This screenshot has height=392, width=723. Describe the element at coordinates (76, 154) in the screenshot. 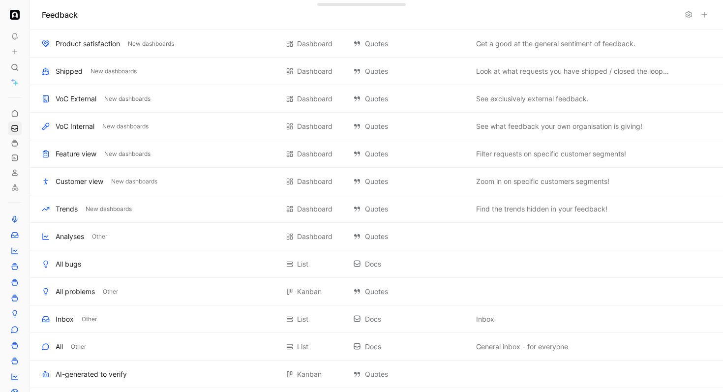

I see `div: Feature view` at that location.